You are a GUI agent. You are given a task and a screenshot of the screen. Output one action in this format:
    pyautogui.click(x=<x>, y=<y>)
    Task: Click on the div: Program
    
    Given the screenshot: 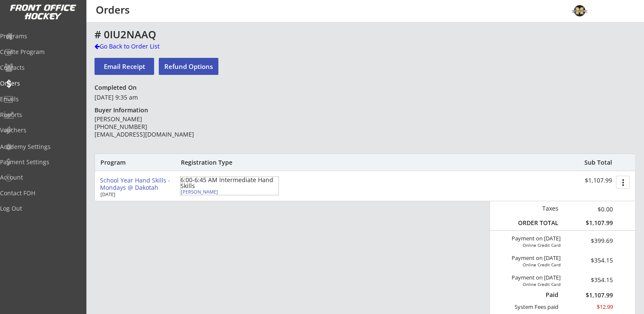 What is the action you would take?
    pyautogui.click(x=124, y=163)
    